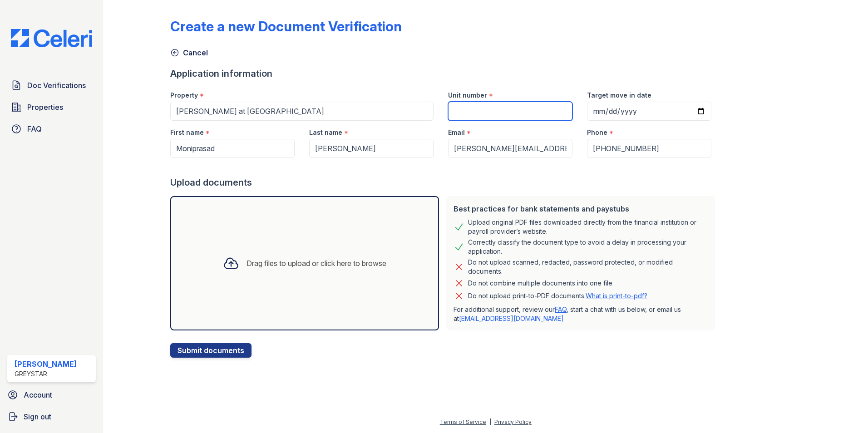 The height and width of the screenshot is (433, 868). Describe the element at coordinates (463, 422) in the screenshot. I see `a: Terms of Service` at that location.